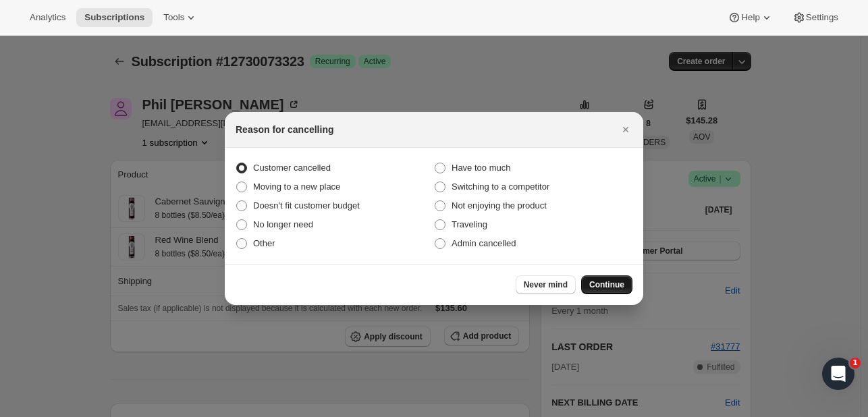 The height and width of the screenshot is (417, 868). Describe the element at coordinates (174, 18) in the screenshot. I see `span: Tools` at that location.